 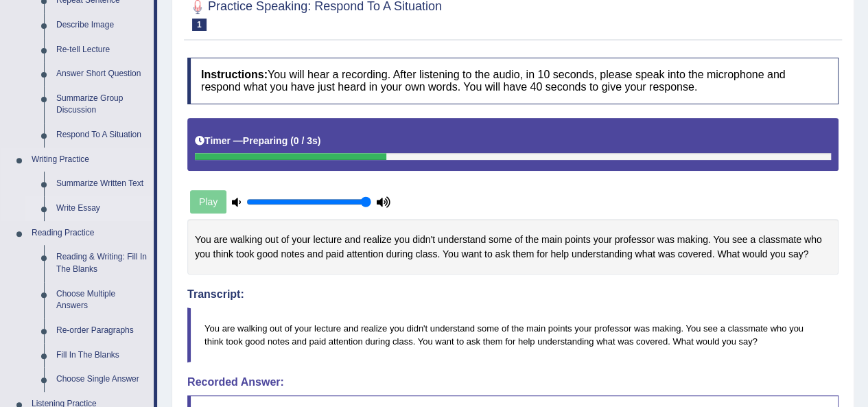 I want to click on span: 1, so click(x=199, y=24).